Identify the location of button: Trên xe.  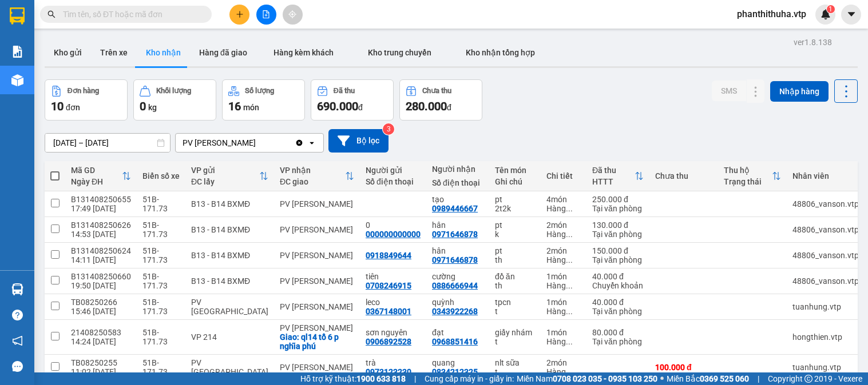
(114, 53).